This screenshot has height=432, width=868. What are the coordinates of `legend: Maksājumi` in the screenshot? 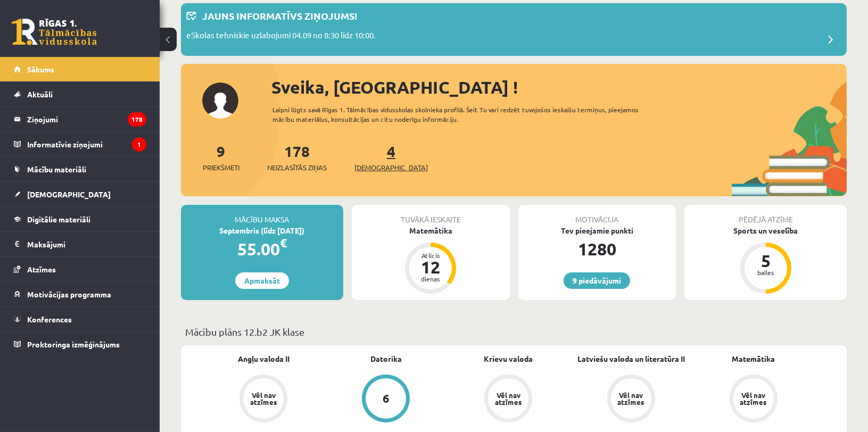 It's located at (87, 244).